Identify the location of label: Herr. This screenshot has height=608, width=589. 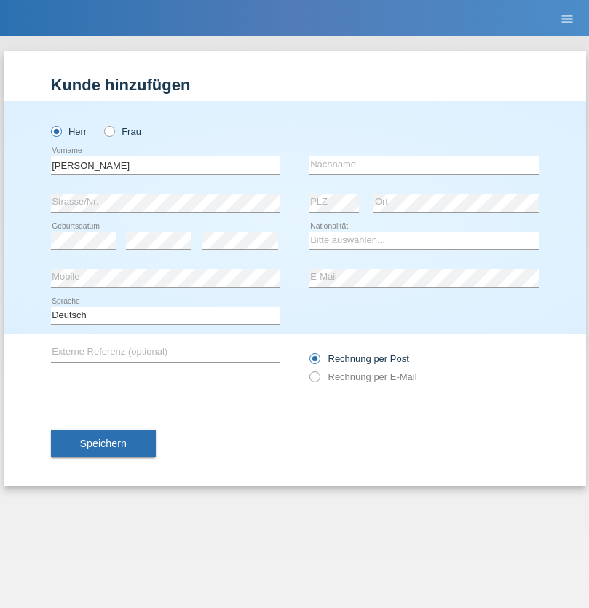
(69, 131).